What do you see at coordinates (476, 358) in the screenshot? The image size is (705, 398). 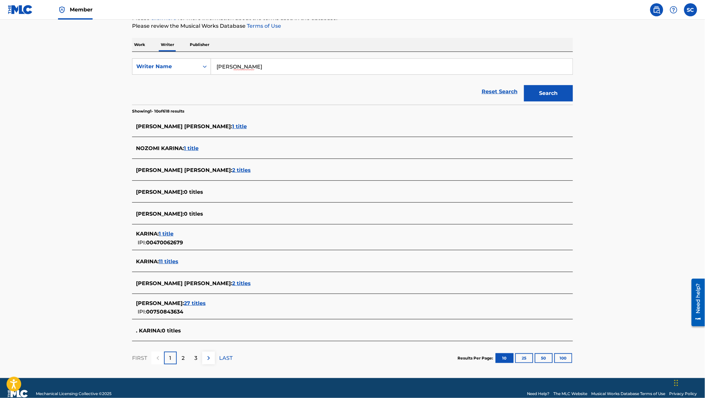 I see `p: Results Per Page:` at bounding box center [476, 358].